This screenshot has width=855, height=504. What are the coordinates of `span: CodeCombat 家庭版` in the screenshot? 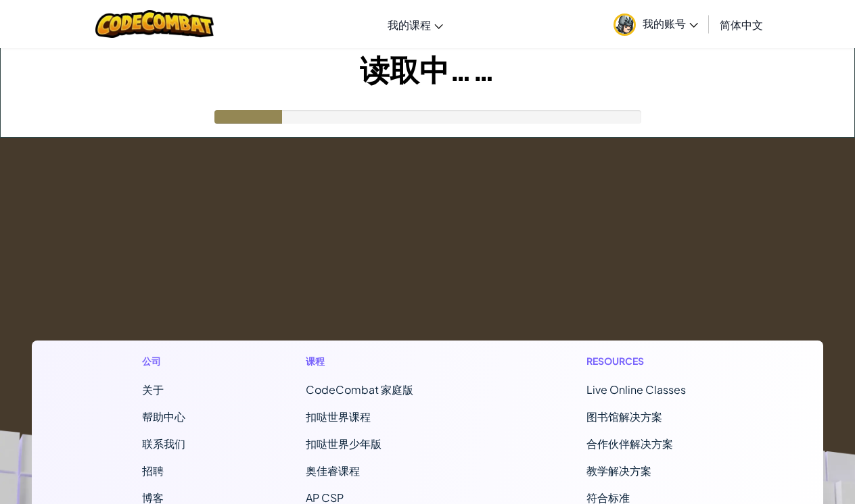 It's located at (359, 389).